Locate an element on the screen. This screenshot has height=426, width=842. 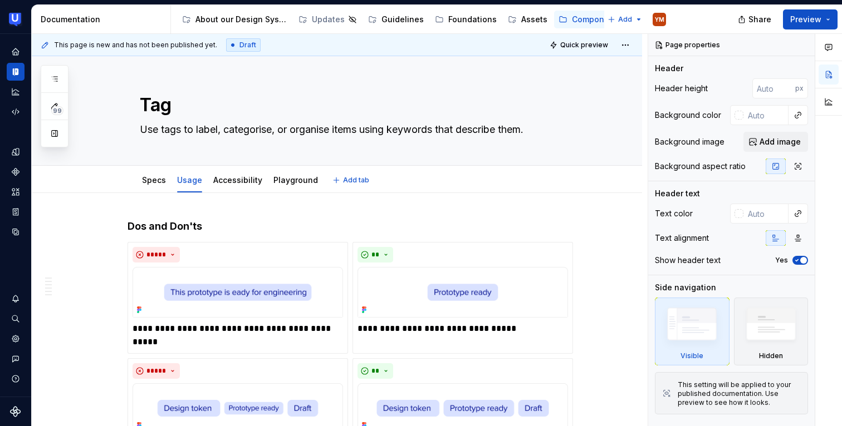
div: Show header text is located at coordinates (688, 261).